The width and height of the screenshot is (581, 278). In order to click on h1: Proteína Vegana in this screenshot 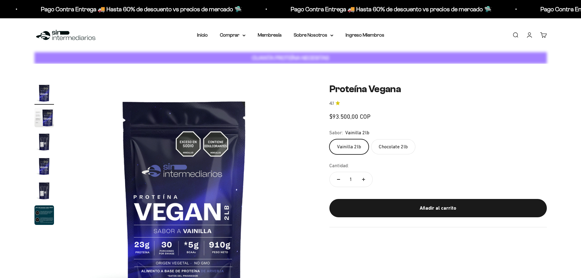, I will do `click(438, 89)`.